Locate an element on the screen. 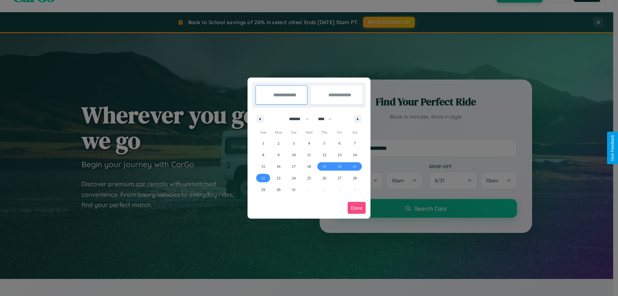 This screenshot has width=618, height=296. button: 20 is located at coordinates (339, 166).